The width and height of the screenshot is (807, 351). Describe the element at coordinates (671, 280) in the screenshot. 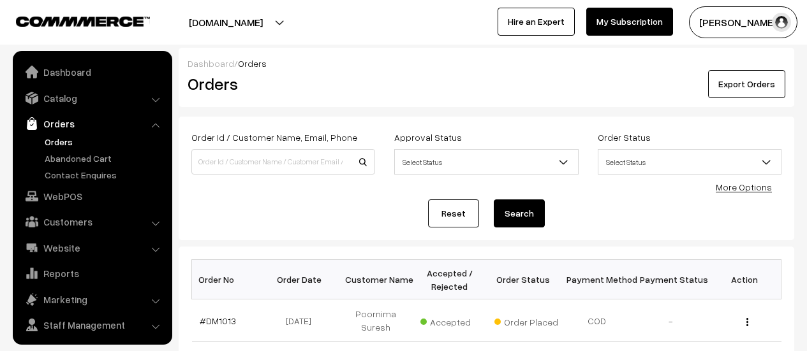

I see `th: Payment Status` at that location.